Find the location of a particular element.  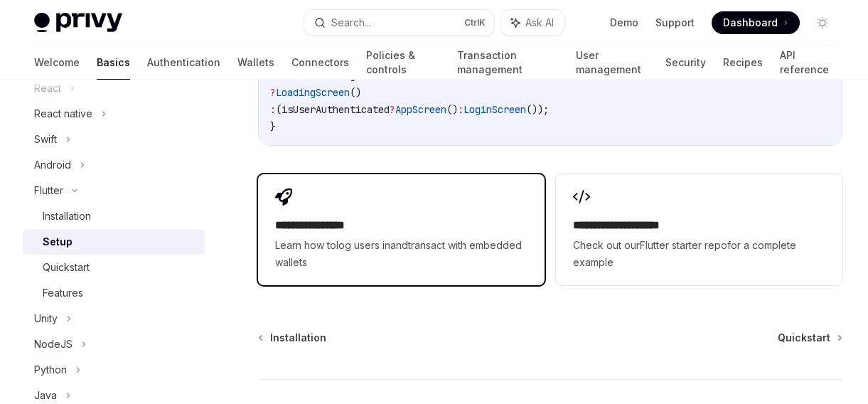

span: Learn how to and is located at coordinates (401, 254).